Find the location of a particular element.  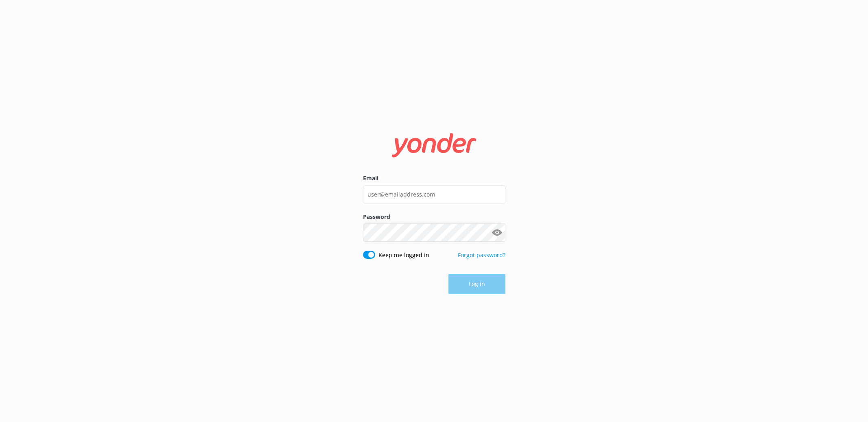

label: Password is located at coordinates (435, 217).